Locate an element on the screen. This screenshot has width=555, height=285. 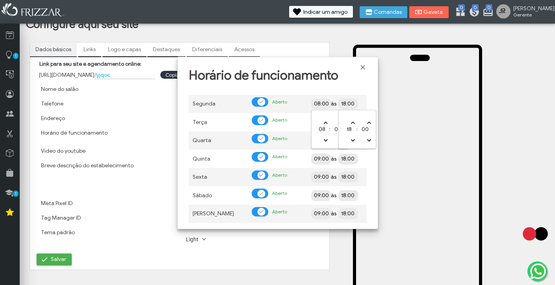
td: Sábado is located at coordinates (218, 195).